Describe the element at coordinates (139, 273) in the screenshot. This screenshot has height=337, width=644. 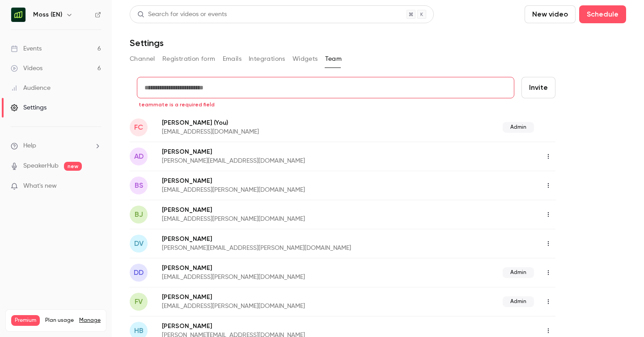
I see `span: DD` at that location.